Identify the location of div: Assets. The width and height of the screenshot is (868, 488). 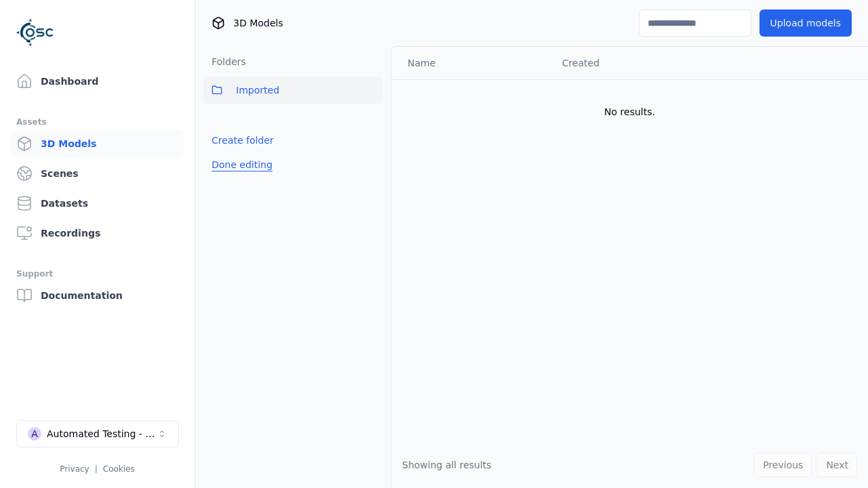
(97, 122).